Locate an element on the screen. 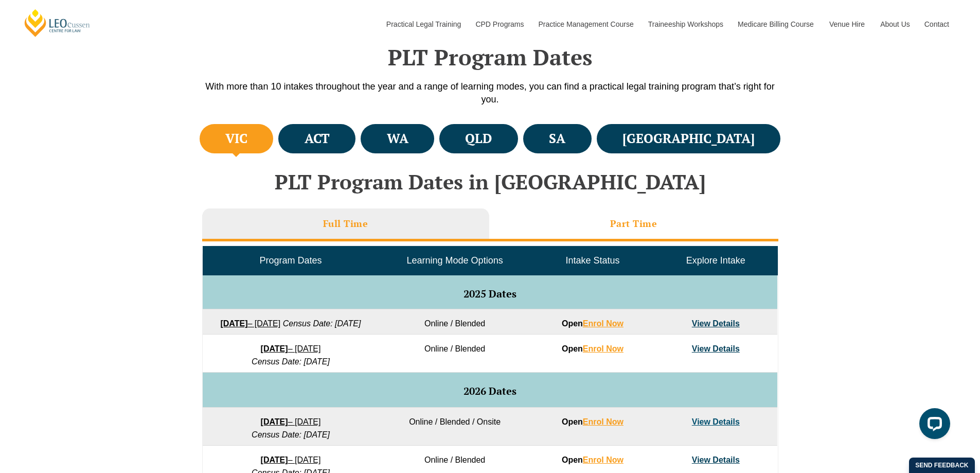 Image resolution: width=980 pixels, height=473 pixels. h3: Full Time is located at coordinates (346, 223).